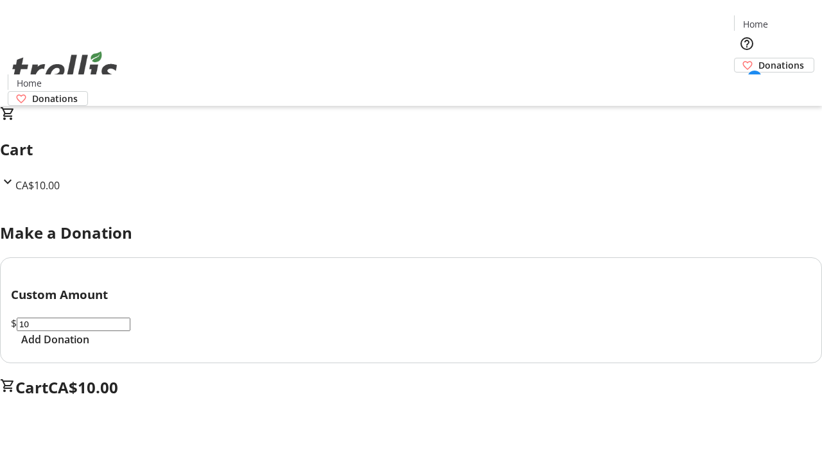 This screenshot has height=462, width=822. Describe the element at coordinates (73, 324) in the screenshot. I see `input: Donation Amount` at that location.